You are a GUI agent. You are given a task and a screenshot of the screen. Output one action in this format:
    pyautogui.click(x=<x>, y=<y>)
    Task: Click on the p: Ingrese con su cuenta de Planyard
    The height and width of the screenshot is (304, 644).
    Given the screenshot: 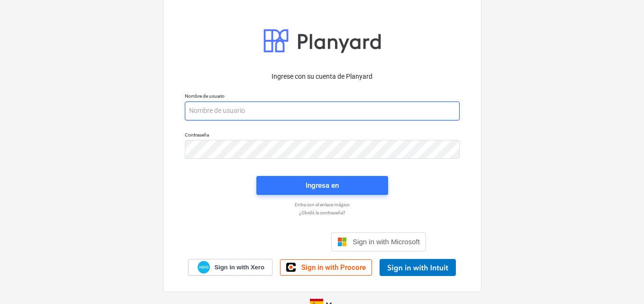 What is the action you would take?
    pyautogui.click(x=322, y=76)
    